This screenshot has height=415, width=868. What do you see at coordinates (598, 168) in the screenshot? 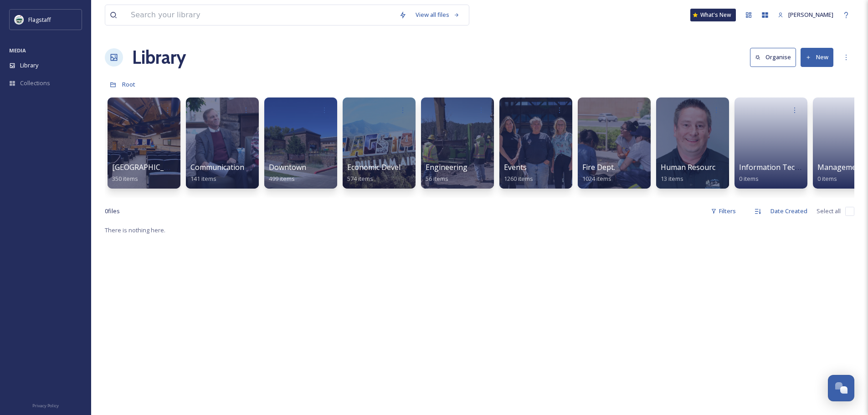
I see `span: Fire Dept.` at bounding box center [598, 168].